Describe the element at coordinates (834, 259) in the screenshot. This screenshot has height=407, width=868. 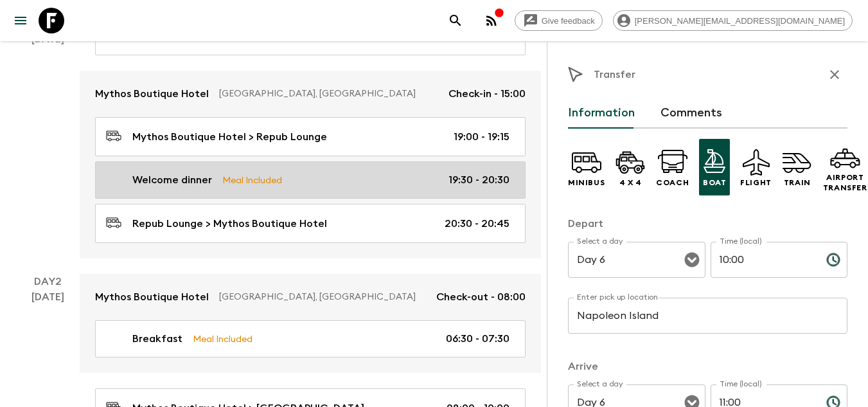
I see `button: Choose time, selected time is 10:00 AM` at that location.